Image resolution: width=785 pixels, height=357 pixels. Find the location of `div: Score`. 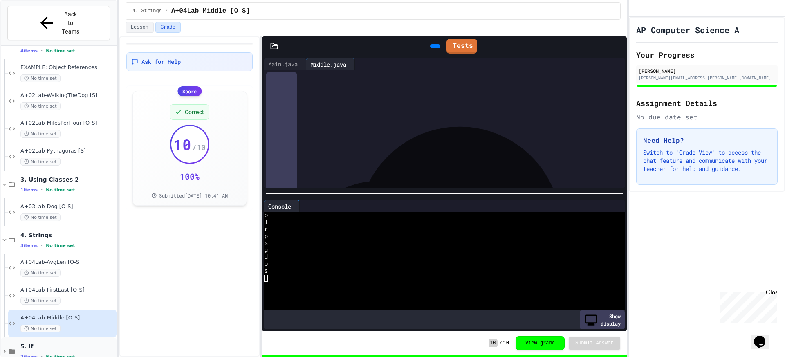

div: Score is located at coordinates (189, 91).